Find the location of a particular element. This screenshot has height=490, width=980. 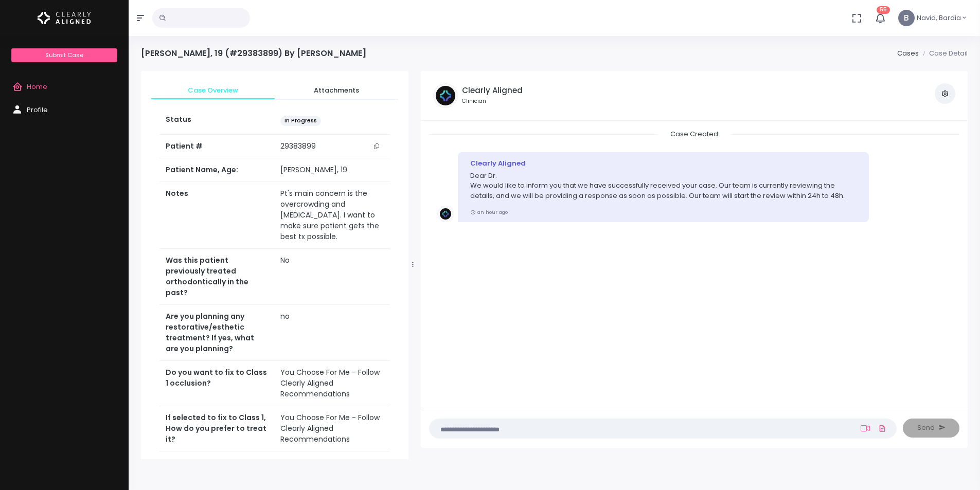

span: In Progress is located at coordinates (301, 121).